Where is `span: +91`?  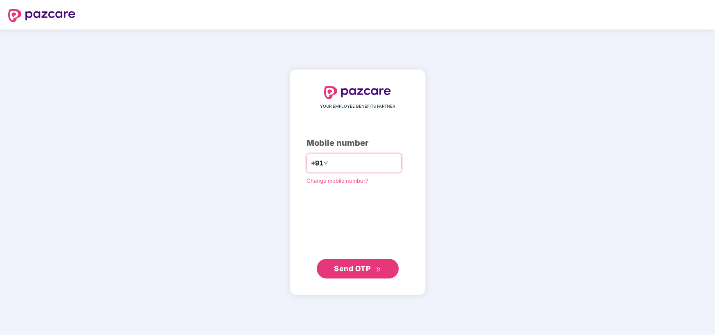
span: +91 is located at coordinates (317, 163).